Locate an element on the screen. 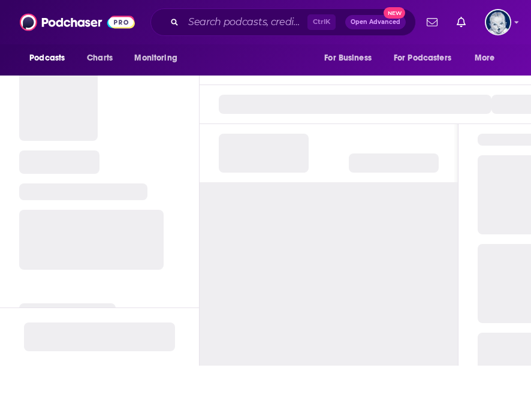 The image size is (531, 404). span: Ctrl K is located at coordinates (321, 22).